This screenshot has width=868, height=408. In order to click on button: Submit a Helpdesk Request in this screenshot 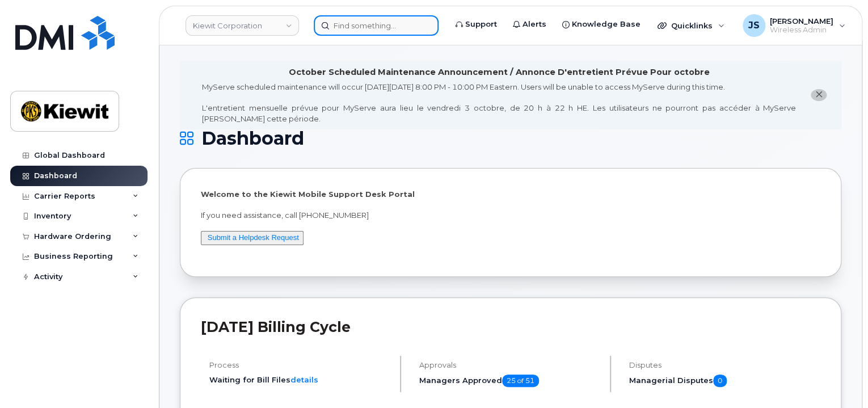, I will do `click(252, 238)`.